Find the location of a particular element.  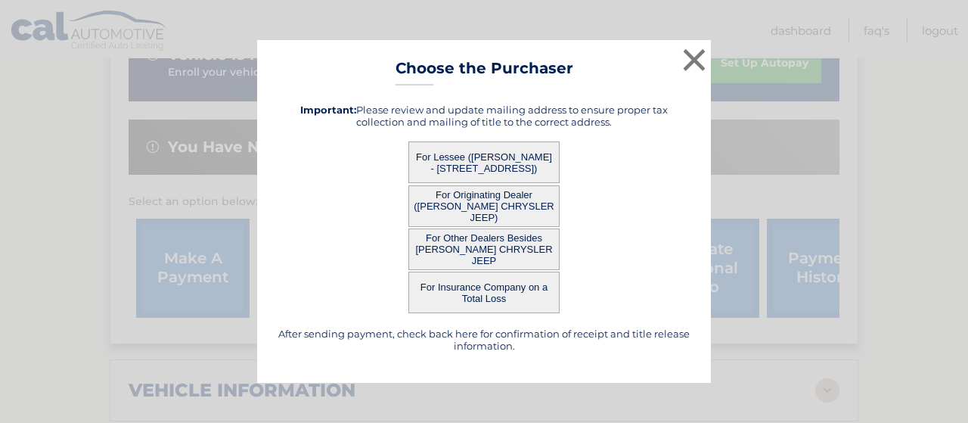

h3: Choose the Purchaser is located at coordinates (484, 72).